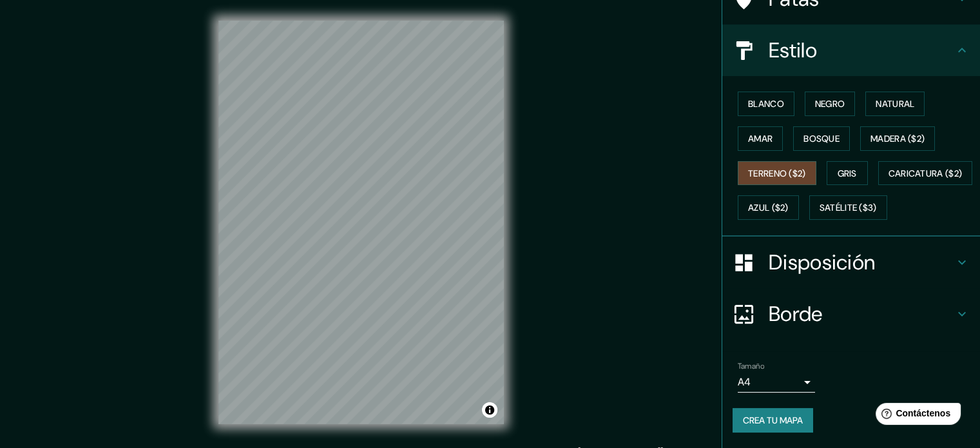 The image size is (980, 448). I want to click on font: Tamaño, so click(751, 366).